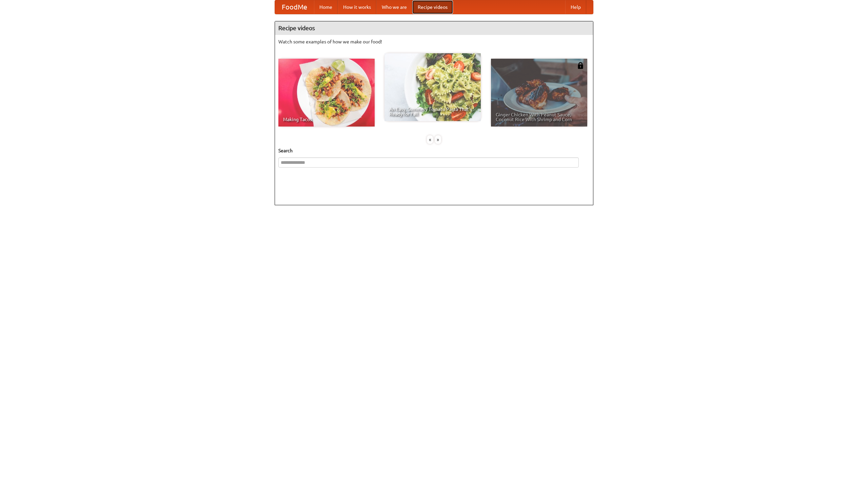  What do you see at coordinates (433, 87) in the screenshot?
I see `a: An Easy, Summery Tomato Pasta That's Ready for Fall` at bounding box center [433, 87].